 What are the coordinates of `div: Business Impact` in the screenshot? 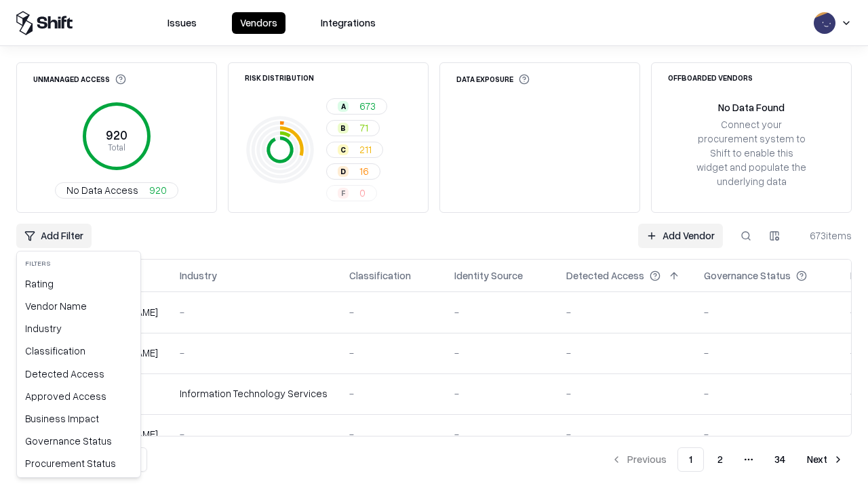 It's located at (78, 418).